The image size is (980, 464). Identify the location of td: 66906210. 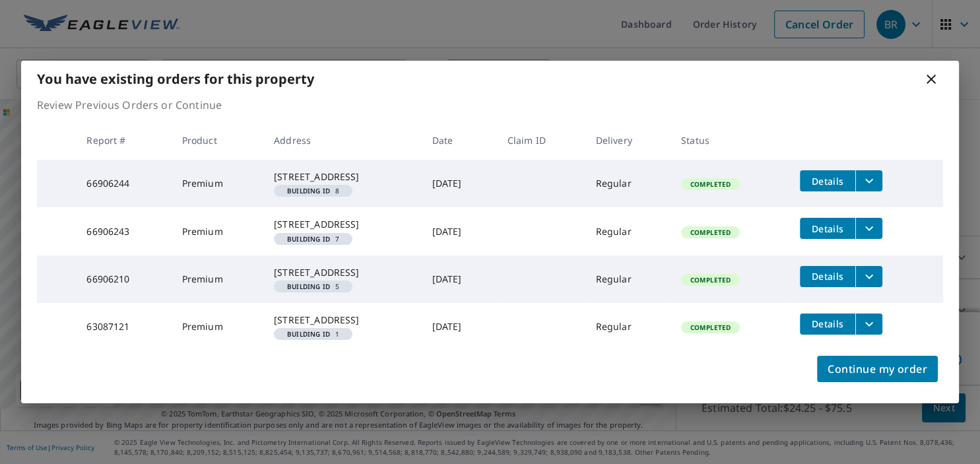
(124, 279).